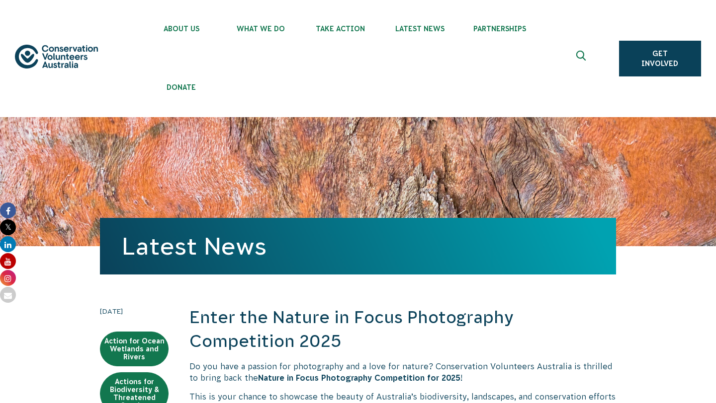 Image resolution: width=716 pixels, height=403 pixels. I want to click on span: Take Action, so click(340, 29).